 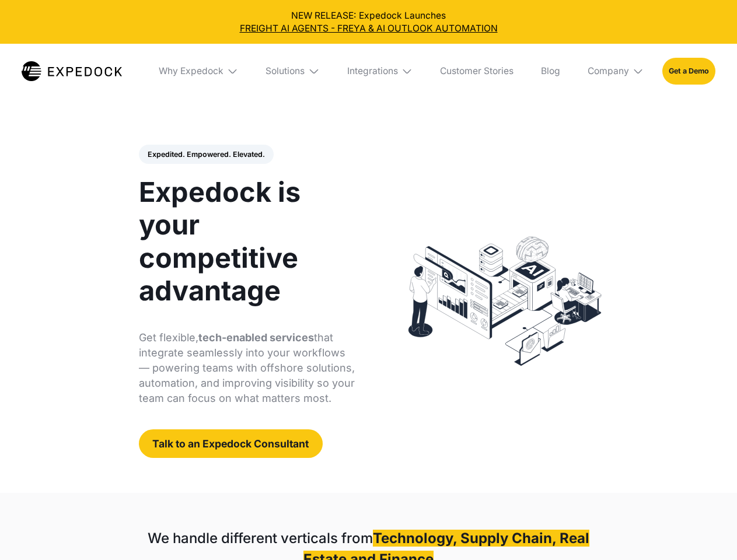 What do you see at coordinates (476, 71) in the screenshot?
I see `a: Customer Stories` at bounding box center [476, 71].